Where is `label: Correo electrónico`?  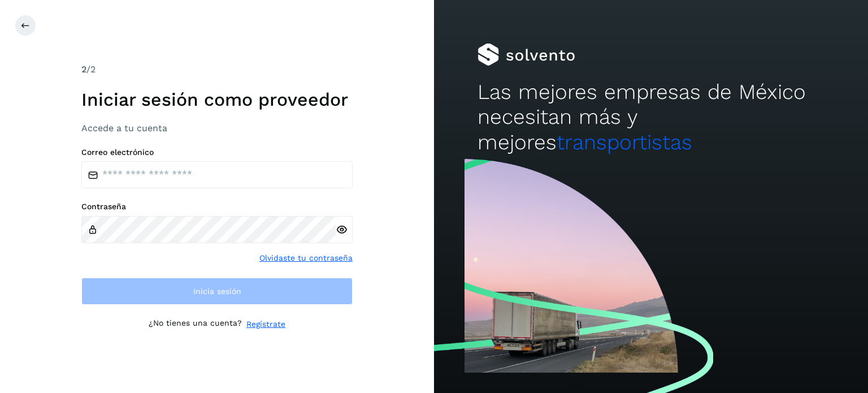
label: Correo electrónico is located at coordinates (217, 152).